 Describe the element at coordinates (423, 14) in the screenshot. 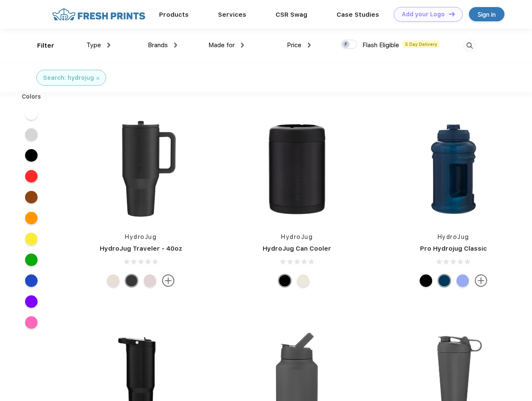

I see `div: Add your Logo` at that location.